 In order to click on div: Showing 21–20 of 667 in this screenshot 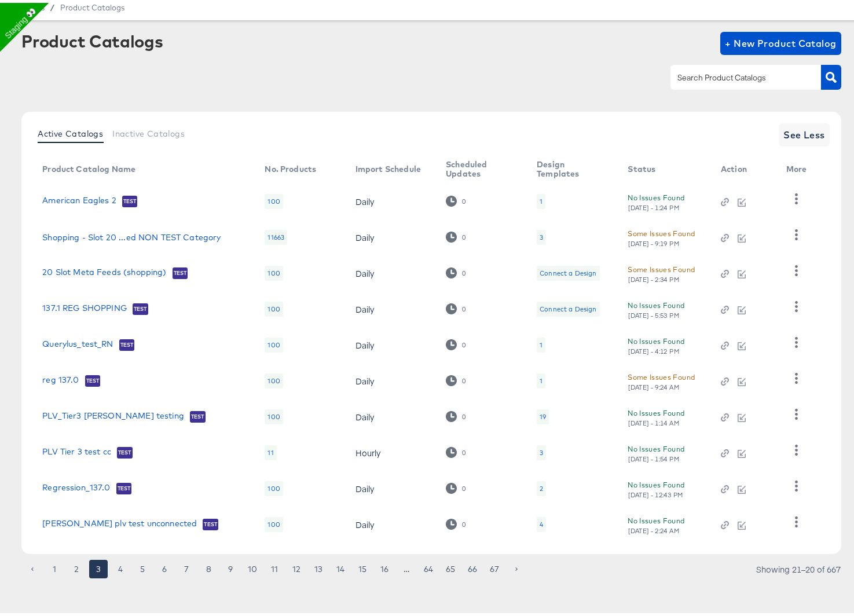, I will do `click(798, 566)`.